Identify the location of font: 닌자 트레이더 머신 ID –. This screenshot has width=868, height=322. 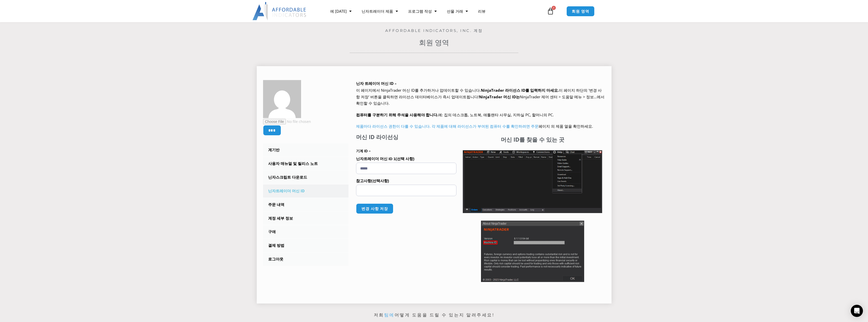
(376, 83).